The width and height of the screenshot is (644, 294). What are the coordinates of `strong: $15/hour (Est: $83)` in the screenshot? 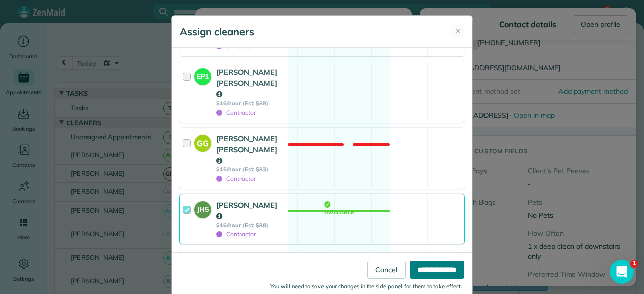 It's located at (246, 169).